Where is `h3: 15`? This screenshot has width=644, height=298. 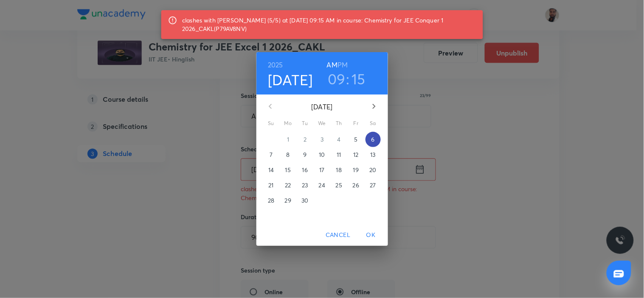
h3: 15 is located at coordinates (358, 79).